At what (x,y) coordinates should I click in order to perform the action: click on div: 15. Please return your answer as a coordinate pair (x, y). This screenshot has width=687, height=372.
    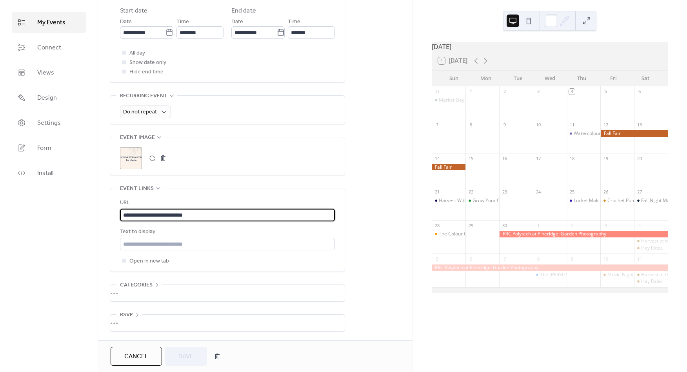
    Looking at the image, I should click on (471, 158).